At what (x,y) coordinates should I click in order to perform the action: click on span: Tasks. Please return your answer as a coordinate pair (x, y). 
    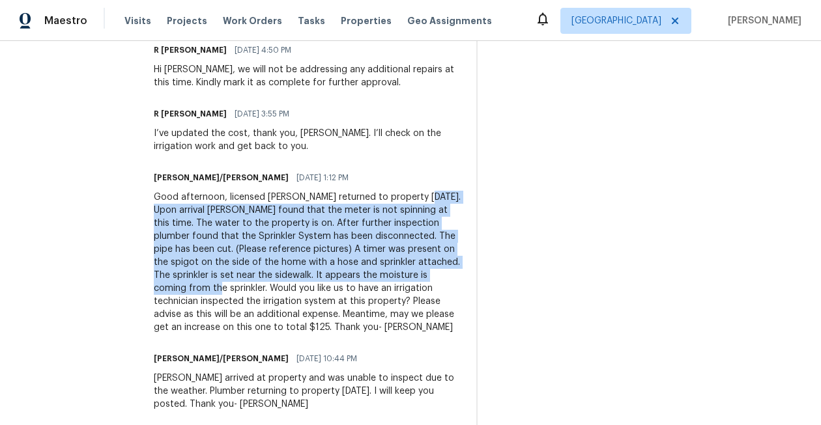
    Looking at the image, I should click on (311, 21).